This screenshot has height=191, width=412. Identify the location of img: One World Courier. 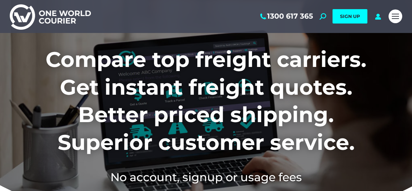
(50, 16).